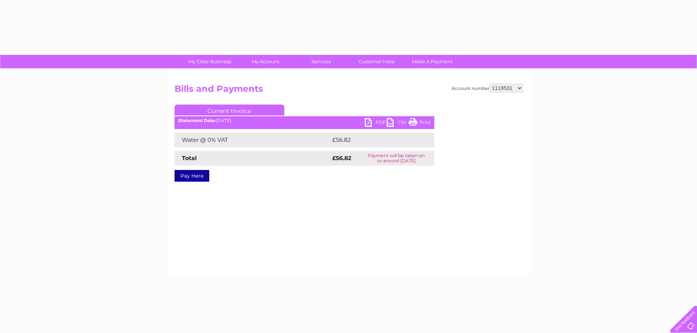 The width and height of the screenshot is (697, 333). Describe the element at coordinates (321, 61) in the screenshot. I see `a: Services` at that location.